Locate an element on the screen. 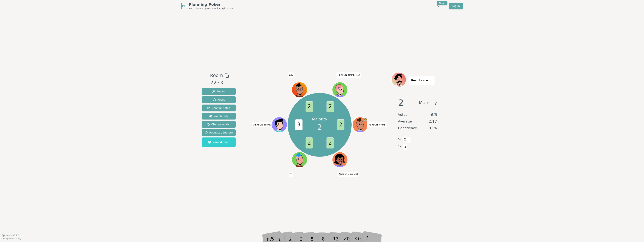 This screenshot has height=242, width=644. span: Watch only is located at coordinates (219, 116).